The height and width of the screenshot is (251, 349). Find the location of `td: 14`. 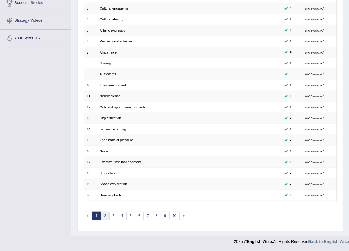

td: 14 is located at coordinates (90, 129).